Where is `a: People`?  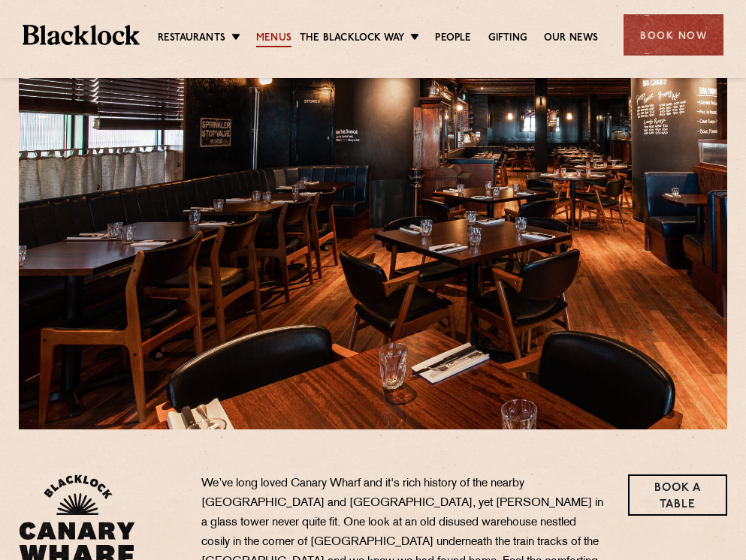 a: People is located at coordinates (453, 39).